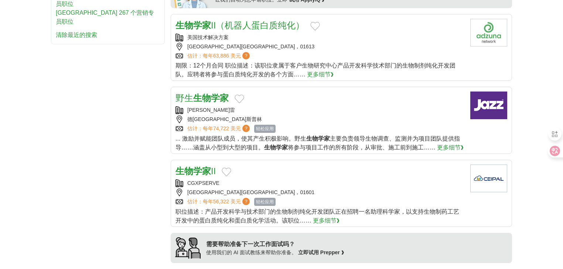 The width and height of the screenshot is (563, 269). I want to click on a: 清除最近的搜索, so click(76, 35).